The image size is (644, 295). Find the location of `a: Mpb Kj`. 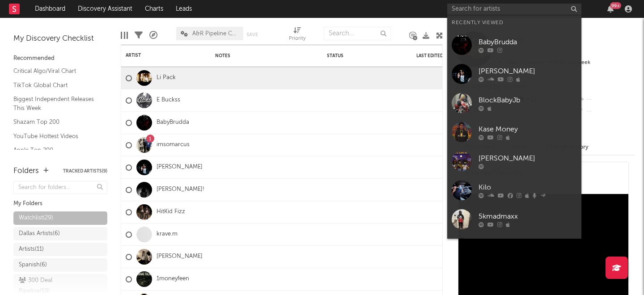

a: Mpb Kj is located at coordinates (514, 248).